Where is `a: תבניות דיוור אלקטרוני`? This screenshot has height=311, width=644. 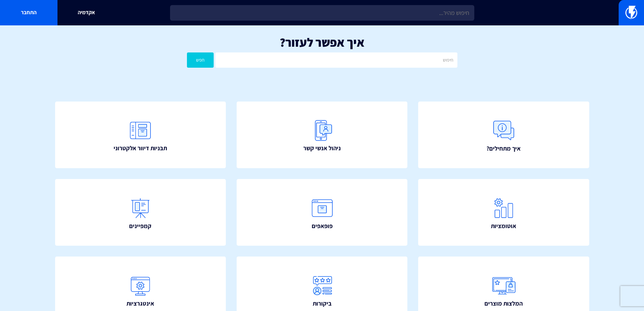 a: תבניות דיוור אלקטרוני is located at coordinates (141, 135).